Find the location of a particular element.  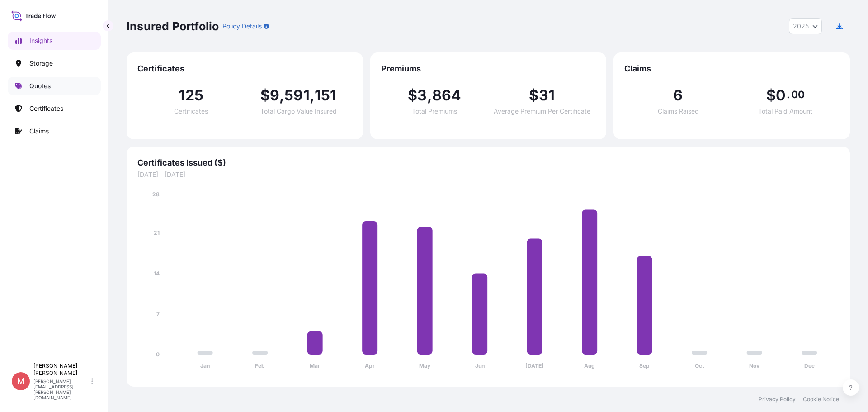

tspan: Dec is located at coordinates (809, 366).